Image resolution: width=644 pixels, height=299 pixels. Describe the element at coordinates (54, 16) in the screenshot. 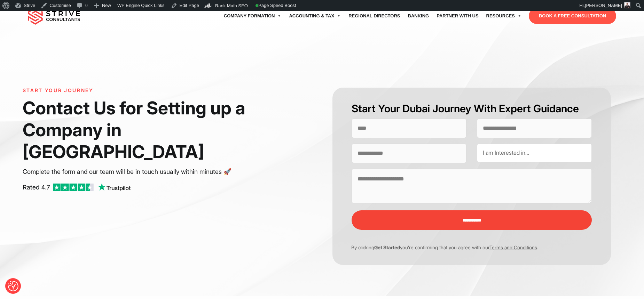

I see `img: main-logo.svg` at that location.